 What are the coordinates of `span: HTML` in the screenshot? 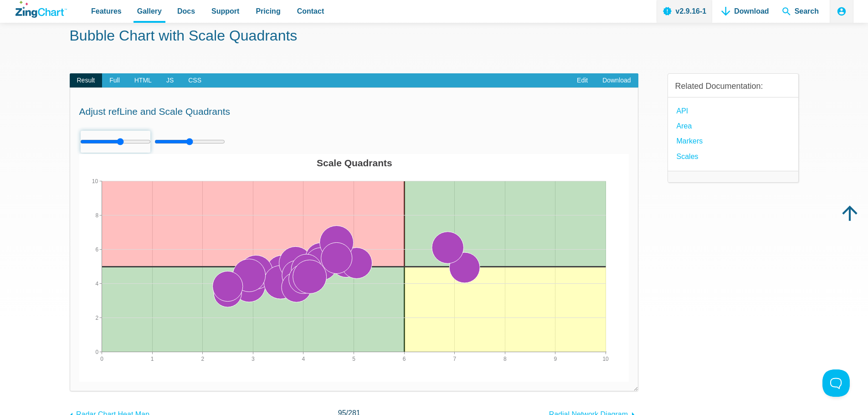 It's located at (143, 81).